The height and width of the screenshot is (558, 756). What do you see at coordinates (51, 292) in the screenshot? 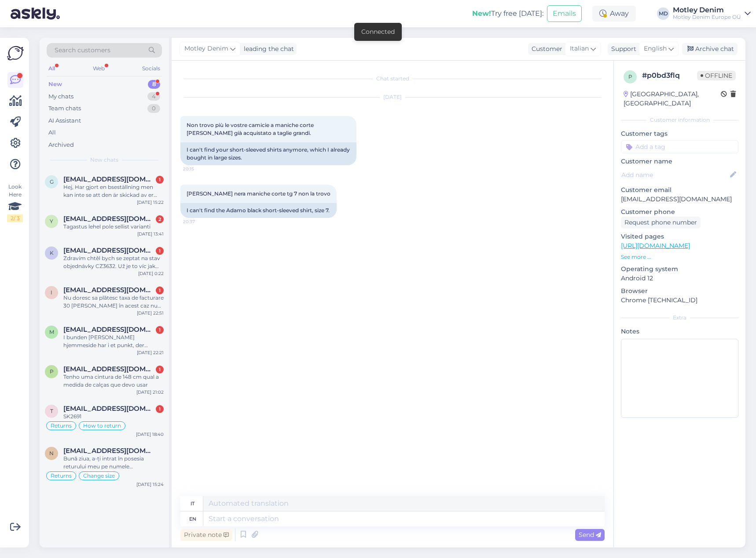
I see `span: I` at bounding box center [51, 292].